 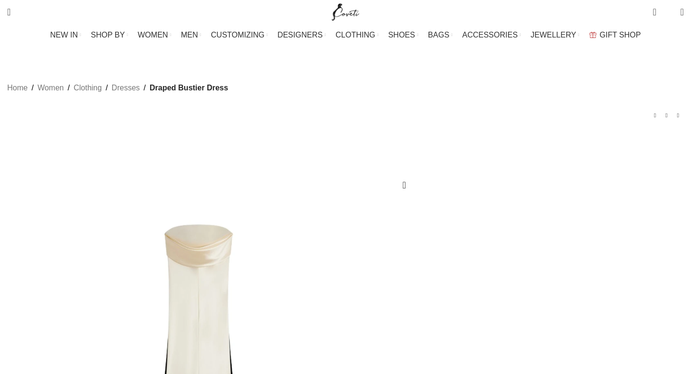 What do you see at coordinates (490, 35) in the screenshot?
I see `span: ACCESSORIES` at bounding box center [490, 35].